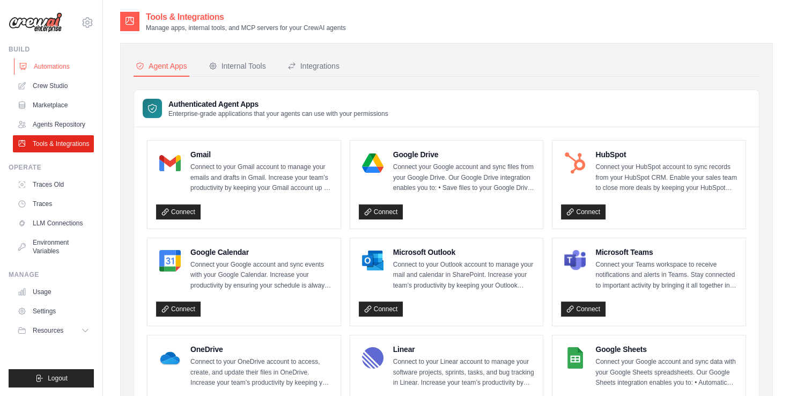 This screenshot has height=396, width=790. What do you see at coordinates (51, 378) in the screenshot?
I see `button: Logout` at bounding box center [51, 378].